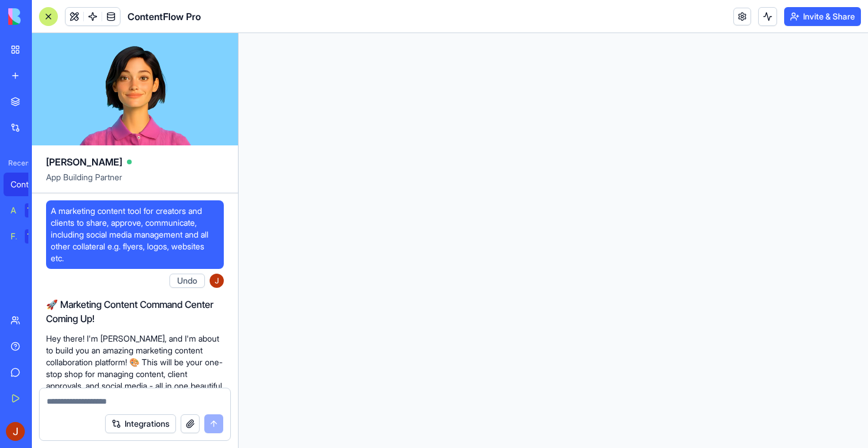 The height and width of the screenshot is (448, 868). What do you see at coordinates (27, 184) in the screenshot?
I see `div: ContentFlow Pro` at bounding box center [27, 184].